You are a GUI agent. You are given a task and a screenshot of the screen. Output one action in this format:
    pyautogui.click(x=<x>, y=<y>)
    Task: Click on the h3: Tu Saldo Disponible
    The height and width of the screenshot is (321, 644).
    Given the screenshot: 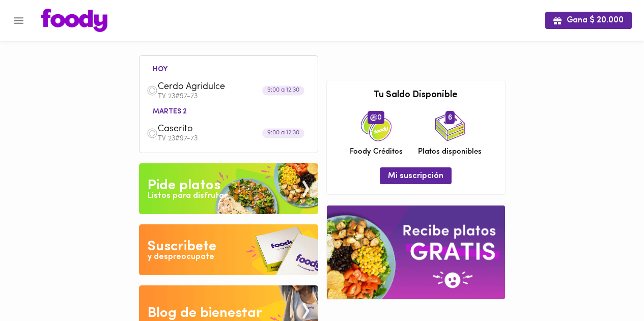 What is the action you would take?
    pyautogui.click(x=416, y=96)
    